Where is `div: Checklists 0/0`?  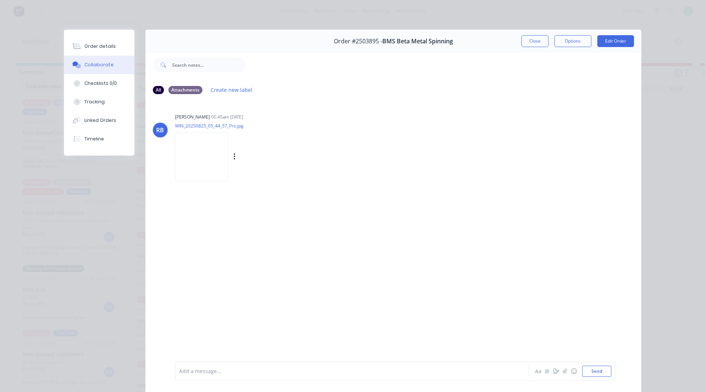
div: Checklists 0/0 is located at coordinates (101, 83).